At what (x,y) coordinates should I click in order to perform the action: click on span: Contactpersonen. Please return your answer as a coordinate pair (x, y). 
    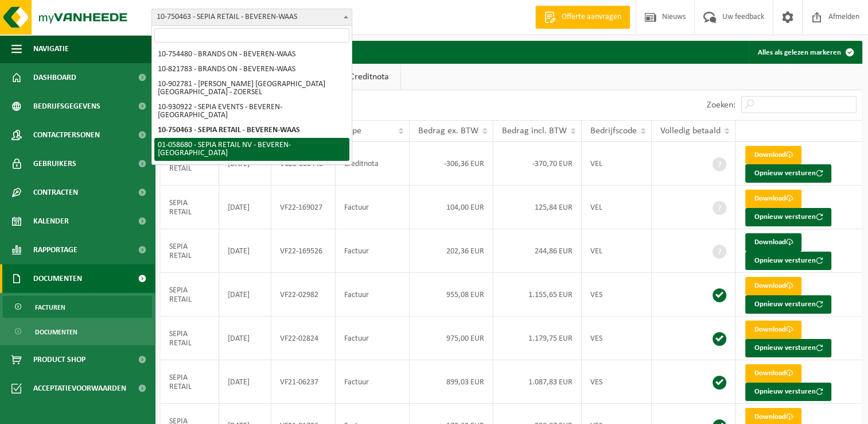
    Looking at the image, I should click on (66, 135).